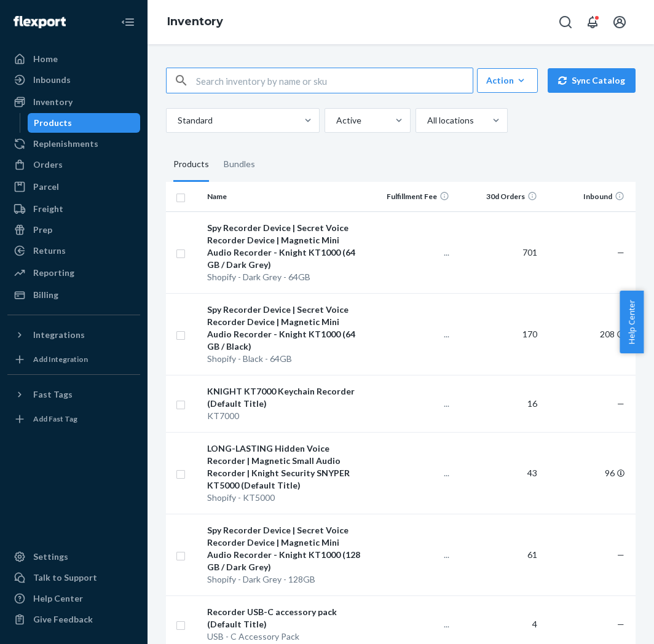 This screenshot has width=654, height=644. I want to click on th: 30d Orders, so click(498, 197).